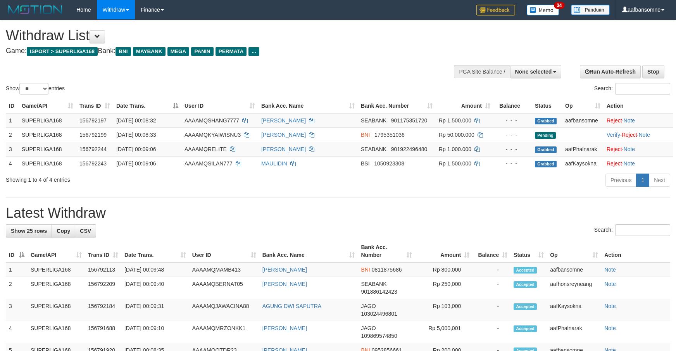 Image resolution: width=676 pixels, height=351 pixels. I want to click on span: 156792244, so click(93, 149).